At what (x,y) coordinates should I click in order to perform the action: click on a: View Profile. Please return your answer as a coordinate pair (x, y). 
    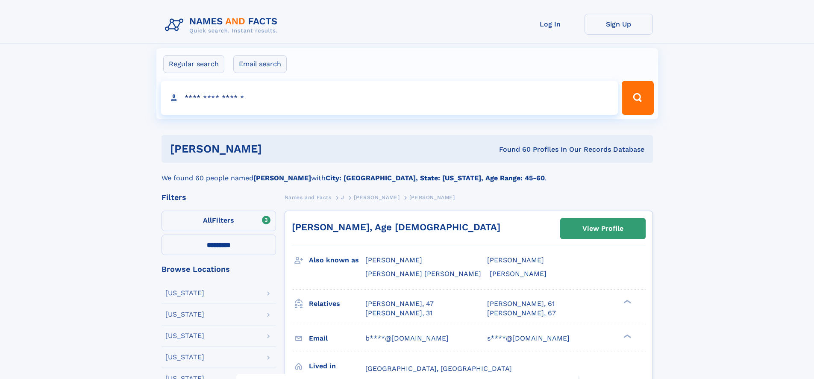
    Looking at the image, I should click on (603, 229).